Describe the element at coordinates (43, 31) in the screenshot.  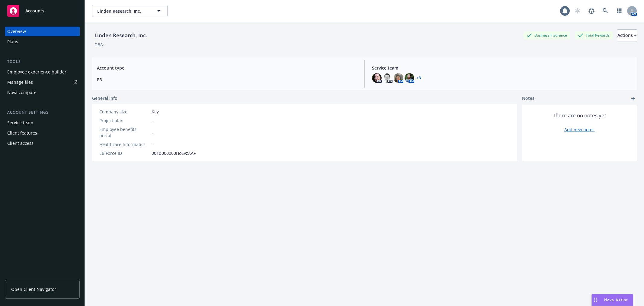
I see `a: Overview` at that location.